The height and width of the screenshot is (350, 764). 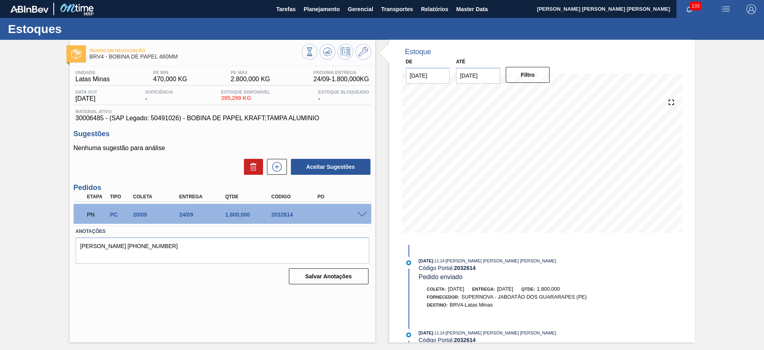 What do you see at coordinates (86, 92) in the screenshot?
I see `span: Data out` at bounding box center [86, 92].